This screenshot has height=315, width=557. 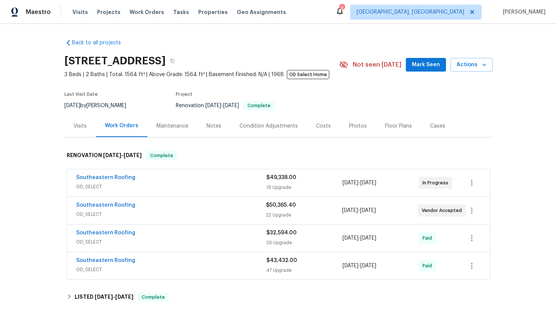 I want to click on span: $49,338.00, so click(x=281, y=178).